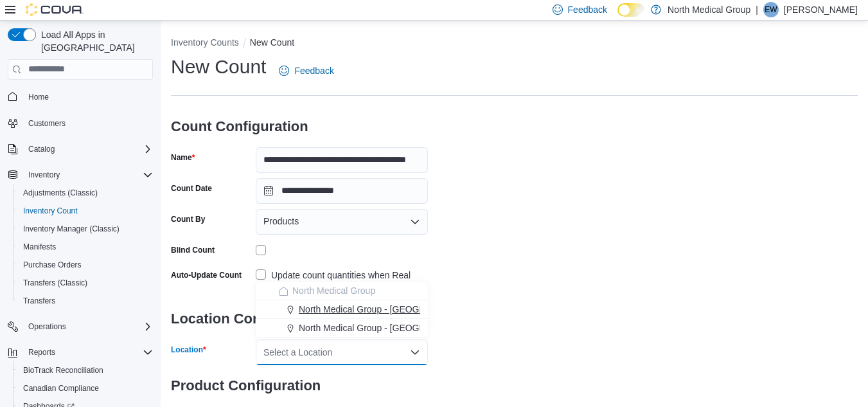 The image size is (868, 407). What do you see at coordinates (85, 229) in the screenshot?
I see `button: Inventory Manager (Classic)` at bounding box center [85, 229].